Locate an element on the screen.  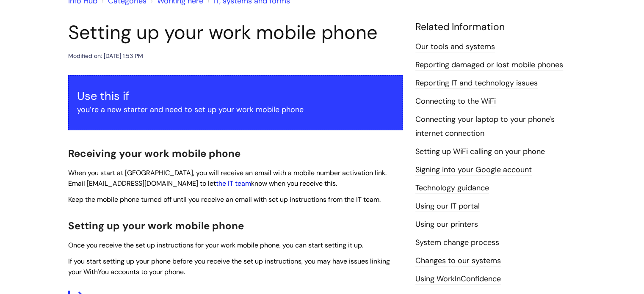
h1: Setting up your work mobile phone is located at coordinates (236, 33).